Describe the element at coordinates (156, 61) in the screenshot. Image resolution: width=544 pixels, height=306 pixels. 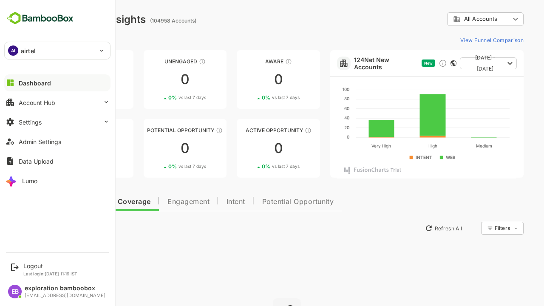
I see `div: Unengaged` at that location.